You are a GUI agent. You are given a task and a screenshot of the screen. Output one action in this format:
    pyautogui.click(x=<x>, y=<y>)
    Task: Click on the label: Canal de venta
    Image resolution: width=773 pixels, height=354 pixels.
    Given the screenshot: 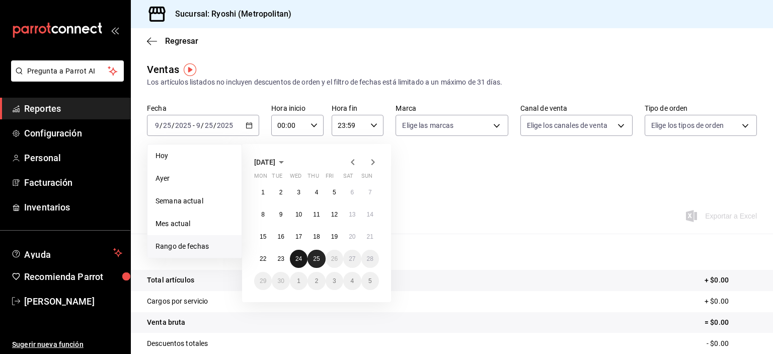 What is the action you would take?
    pyautogui.click(x=576, y=108)
    